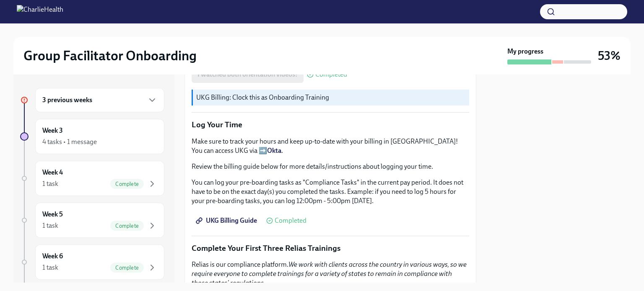 Image resolution: width=644 pixels, height=291 pixels. I want to click on h3: 53%, so click(610, 56).